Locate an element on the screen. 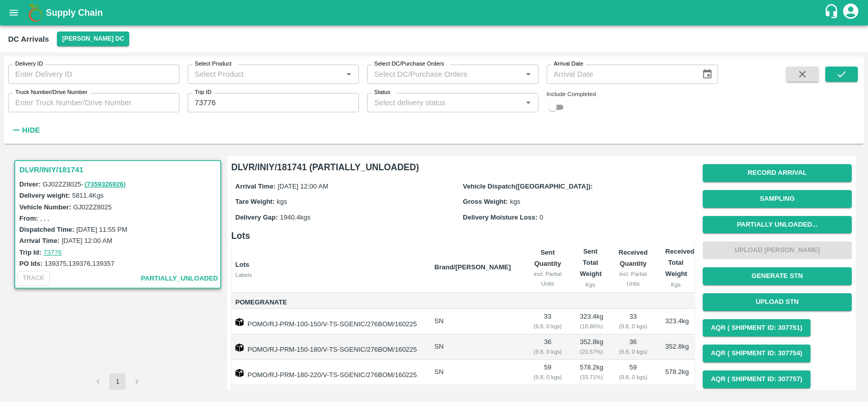 The height and width of the screenshot is (402, 868). div: Include Completed is located at coordinates (632, 94).